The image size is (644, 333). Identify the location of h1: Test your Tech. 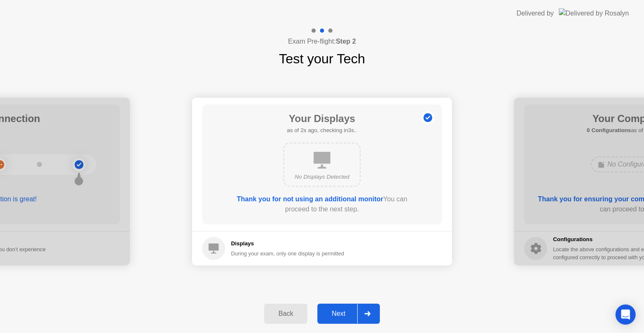
(322, 59).